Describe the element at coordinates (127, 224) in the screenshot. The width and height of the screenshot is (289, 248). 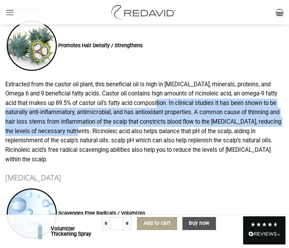
I see `input: Increase quantity of Volumizer Thickening Spray` at that location.